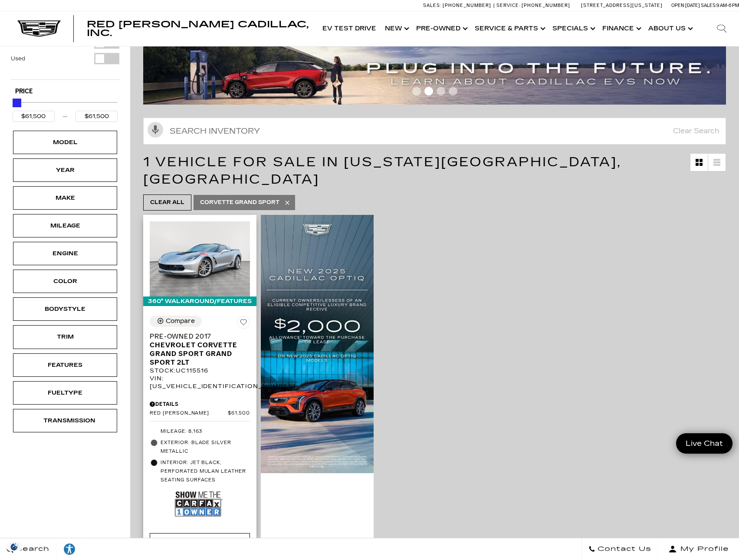 This screenshot has height=560, width=739. Describe the element at coordinates (155, 130) in the screenshot. I see `svg: Click to toggle on voice search` at that location.